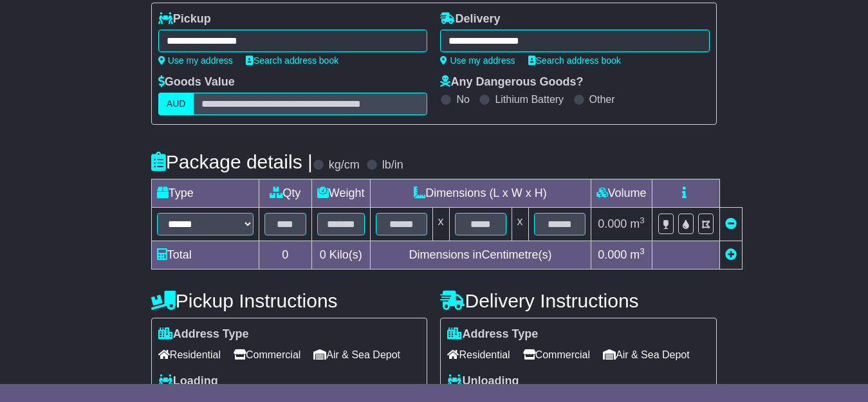 This screenshot has height=402, width=868. What do you see at coordinates (480, 256) in the screenshot?
I see `td: Dimensions in Centimetre(s)` at bounding box center [480, 256].